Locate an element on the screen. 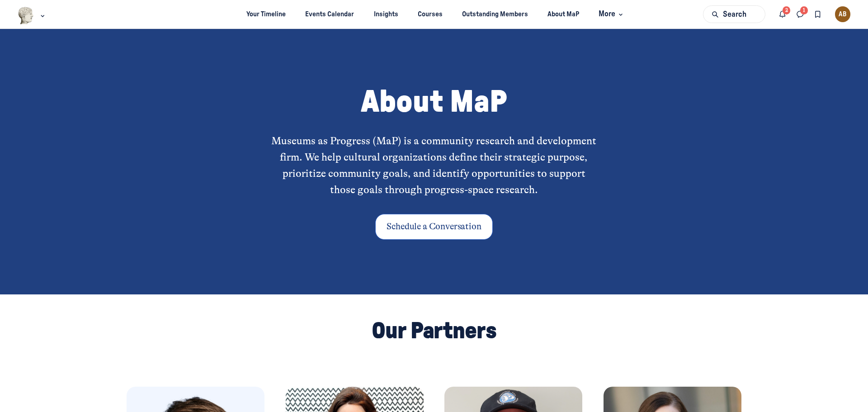 The height and width of the screenshot is (412, 868). span: Our Partners is located at coordinates (434, 331).